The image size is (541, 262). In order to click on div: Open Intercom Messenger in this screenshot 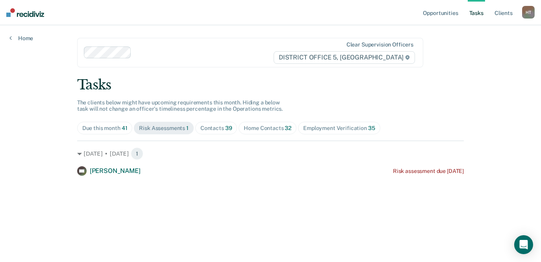, I will do `click(524, 245)`.